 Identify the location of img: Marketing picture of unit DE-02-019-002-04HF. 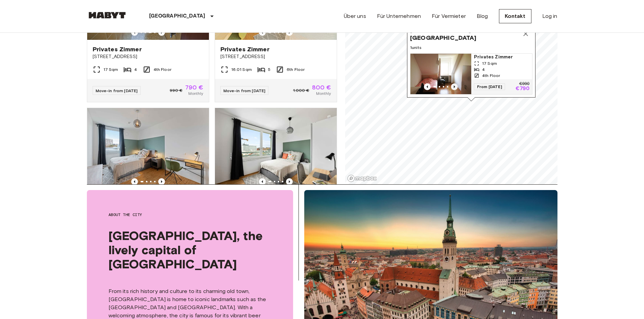
(148, 148).